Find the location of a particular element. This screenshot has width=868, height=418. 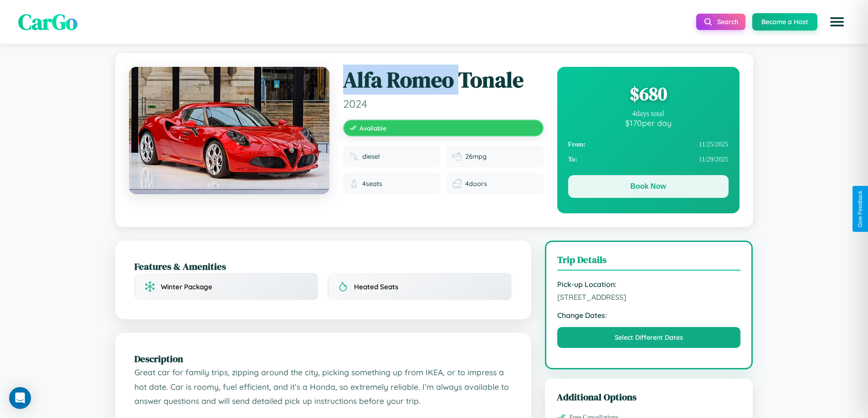

button: Book Now is located at coordinates (648, 187).